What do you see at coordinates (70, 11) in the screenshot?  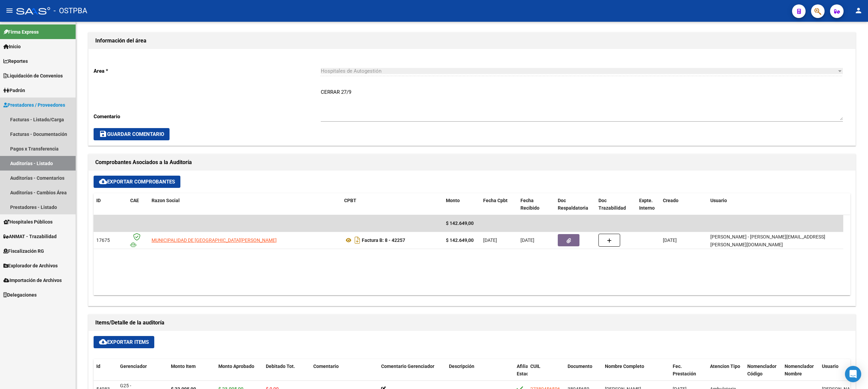 I see `span: - OSTPBA` at bounding box center [70, 11].